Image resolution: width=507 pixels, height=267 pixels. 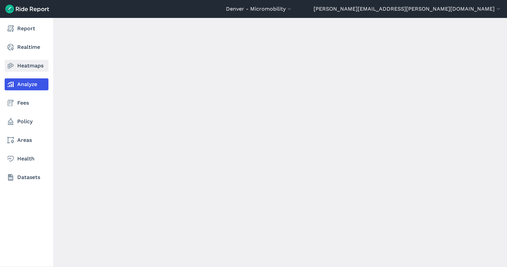 I want to click on div: loading, so click(x=264, y=142).